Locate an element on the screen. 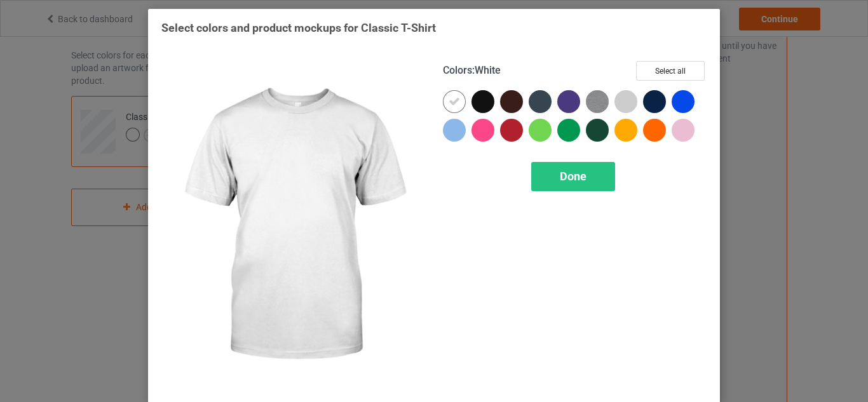  img: regular.jpg is located at coordinates (293, 225).